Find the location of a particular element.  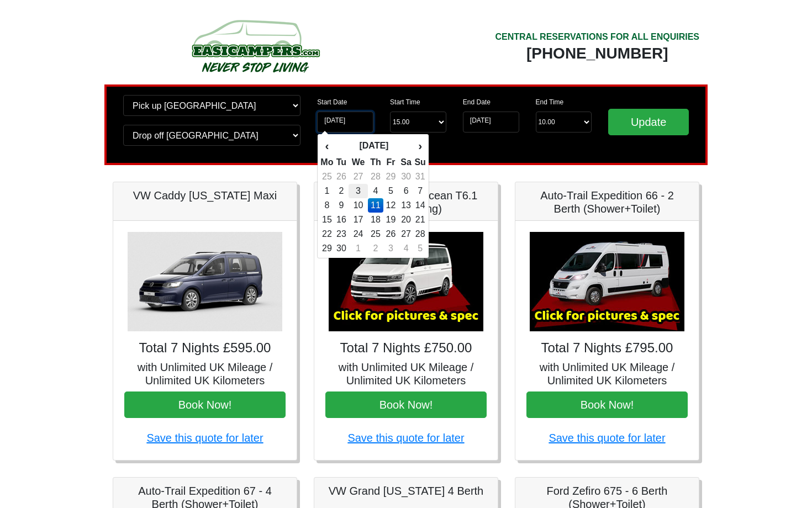

input: Return Date is located at coordinates (491, 122).